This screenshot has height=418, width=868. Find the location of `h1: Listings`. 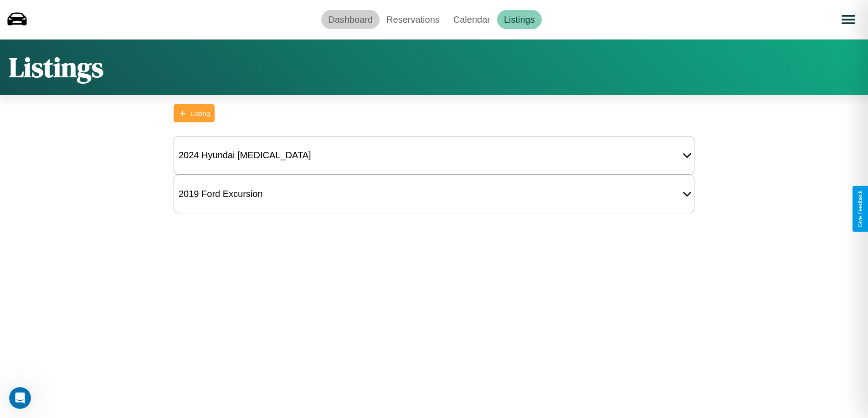

h1: Listings is located at coordinates (56, 68).